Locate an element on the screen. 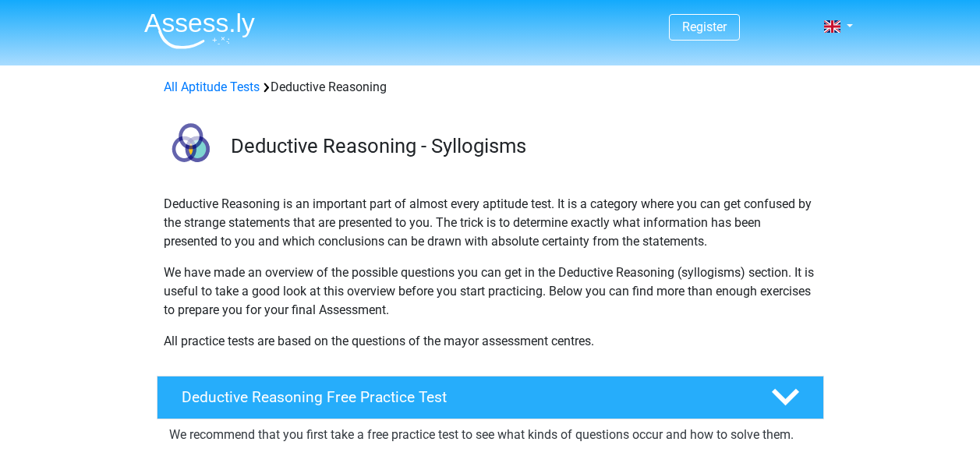 This screenshot has height=463, width=980. p: We recommend that you first take a free practice test to see what kinds of questions occur and ho... is located at coordinates (490, 436).